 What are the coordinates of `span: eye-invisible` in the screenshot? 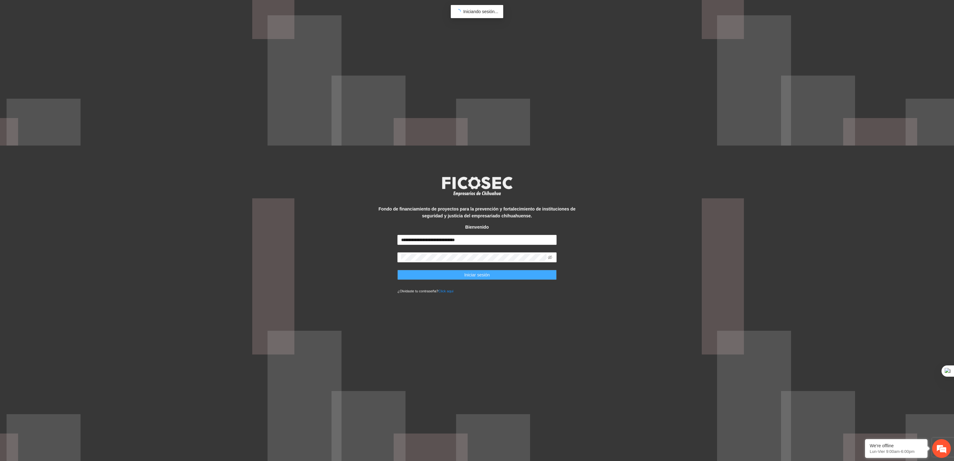 It's located at (550, 257).